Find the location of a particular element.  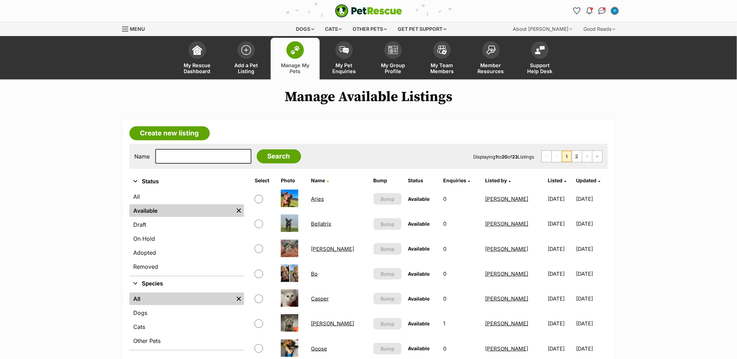

a: Menu is located at coordinates (136, 28).